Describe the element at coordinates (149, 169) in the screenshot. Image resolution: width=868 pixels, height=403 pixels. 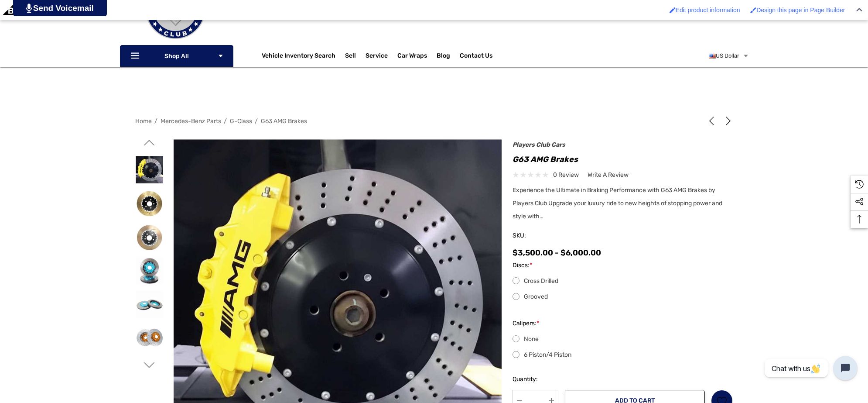
I see `img: G63 Big Brake Kit` at that location.